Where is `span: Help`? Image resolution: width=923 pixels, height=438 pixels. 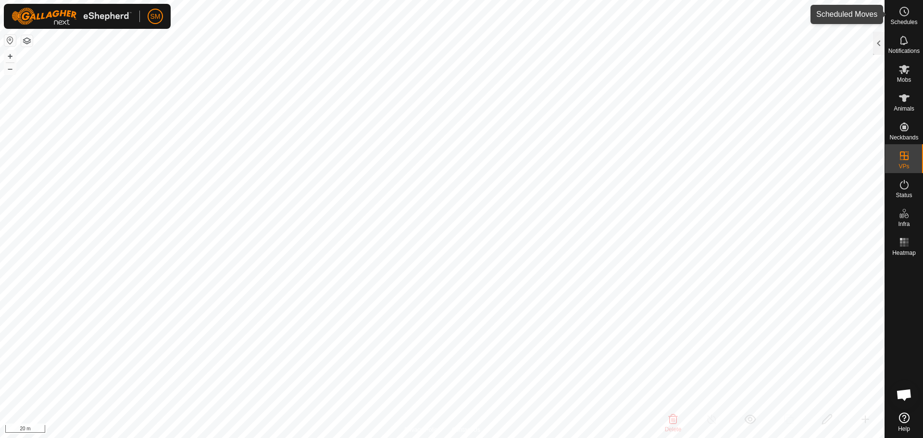
span: Help is located at coordinates (904, 429).